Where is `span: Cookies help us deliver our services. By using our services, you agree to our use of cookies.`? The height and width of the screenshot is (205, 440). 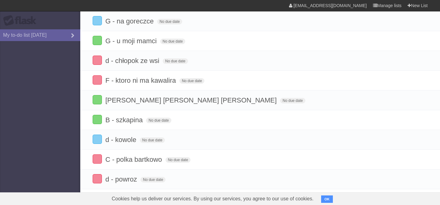 span: Cookies help us deliver our services. By using our services, you agree to our use of cookies. is located at coordinates (213, 199).